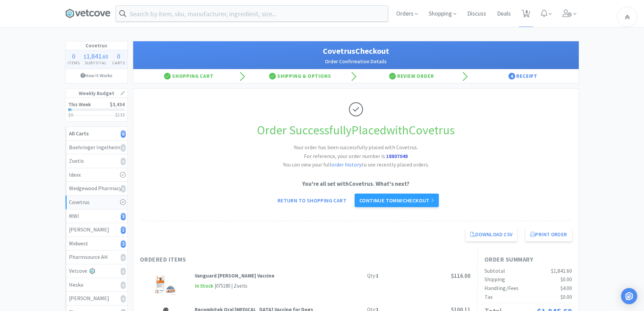 The width and height of the screenshot is (644, 311). What do you see at coordinates (96, 285) in the screenshot?
I see `a: Heska0` at bounding box center [96, 285].